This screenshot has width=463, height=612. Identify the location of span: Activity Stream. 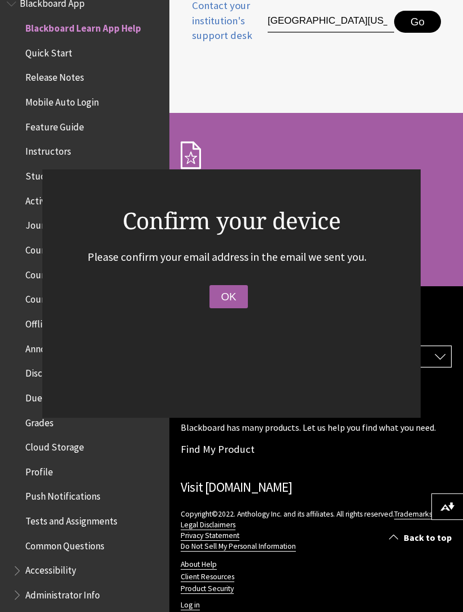
(57, 199).